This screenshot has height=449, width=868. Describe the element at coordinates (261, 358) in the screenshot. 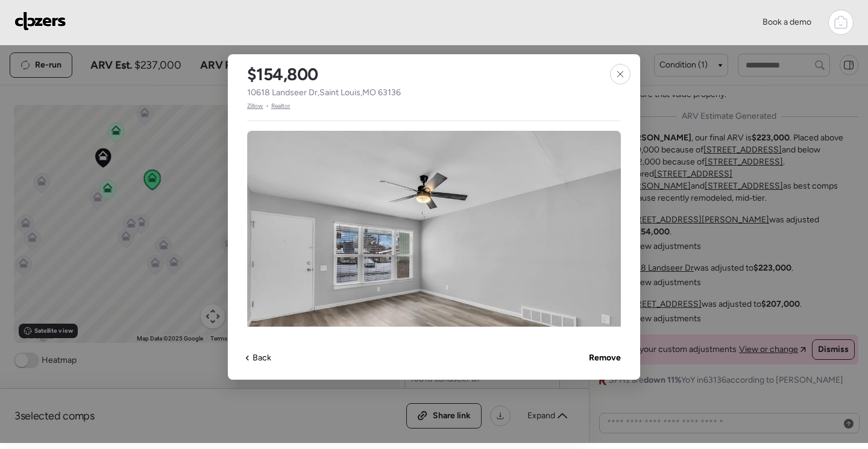

I see `span: Back` at that location.